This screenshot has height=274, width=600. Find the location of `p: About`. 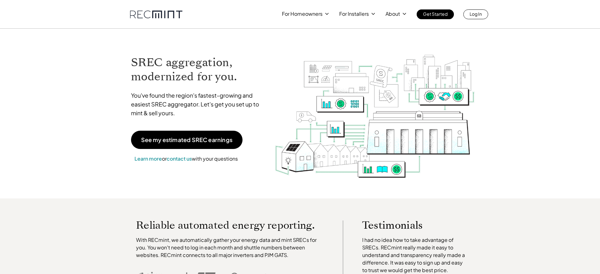

p: About is located at coordinates (393, 14).